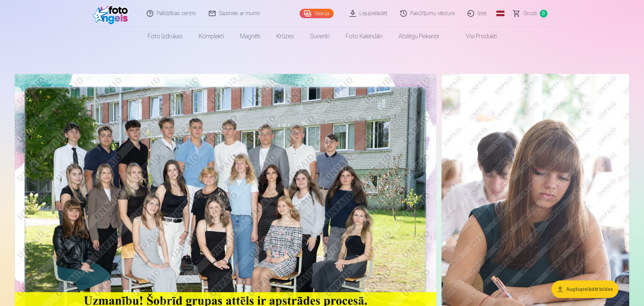  What do you see at coordinates (165, 37) in the screenshot?
I see `a: Foto izdrukas` at bounding box center [165, 37].